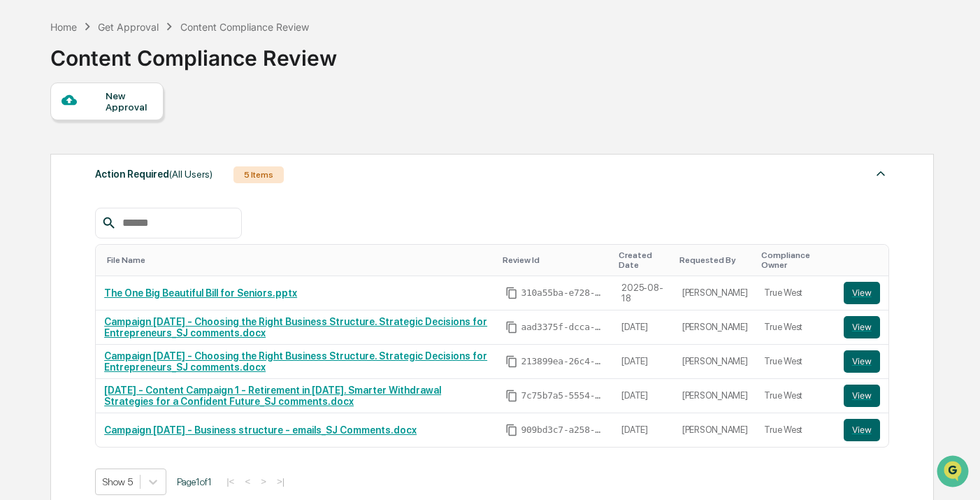 This screenshot has height=500, width=980. I want to click on img: Jack Rasmussen, so click(25, 188).